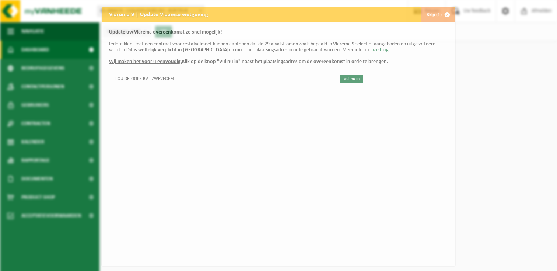 The height and width of the screenshot is (271, 557). What do you see at coordinates (249, 62) in the screenshot?
I see `b: Klik op de knop "Vul nu in" naast het plaatsingsadres om de overeenkomst in orde te brengen.` at bounding box center [249, 62].